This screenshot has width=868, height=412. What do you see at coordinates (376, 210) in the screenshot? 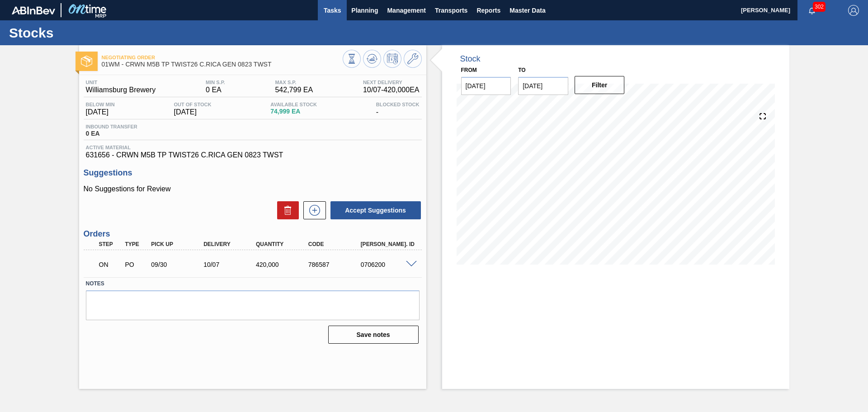
I see `button: Accept Suggestions` at bounding box center [376, 210].